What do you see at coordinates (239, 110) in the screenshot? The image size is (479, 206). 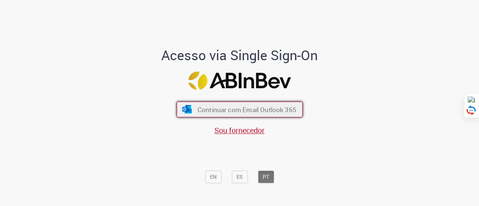 I see `button: ícone Azure/Microsoft 360 Continuar com Email Outlook 365` at bounding box center [239, 110].